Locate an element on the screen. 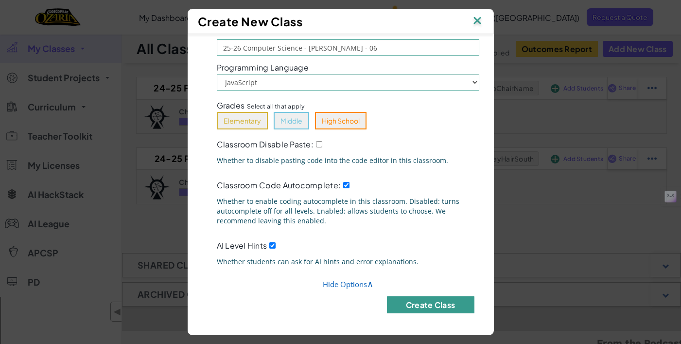  span: Whether to enable coding autocomplete in this classroom. Disabled: turns autocomplete off for all... is located at coordinates (348, 211).